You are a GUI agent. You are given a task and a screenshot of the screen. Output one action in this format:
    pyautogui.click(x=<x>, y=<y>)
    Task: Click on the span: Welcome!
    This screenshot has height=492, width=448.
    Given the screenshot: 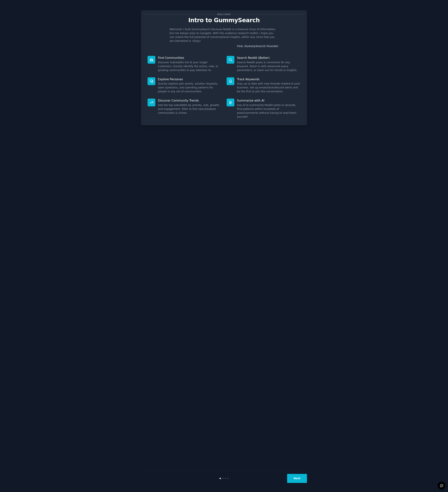 What is the action you would take?
    pyautogui.click(x=224, y=14)
    